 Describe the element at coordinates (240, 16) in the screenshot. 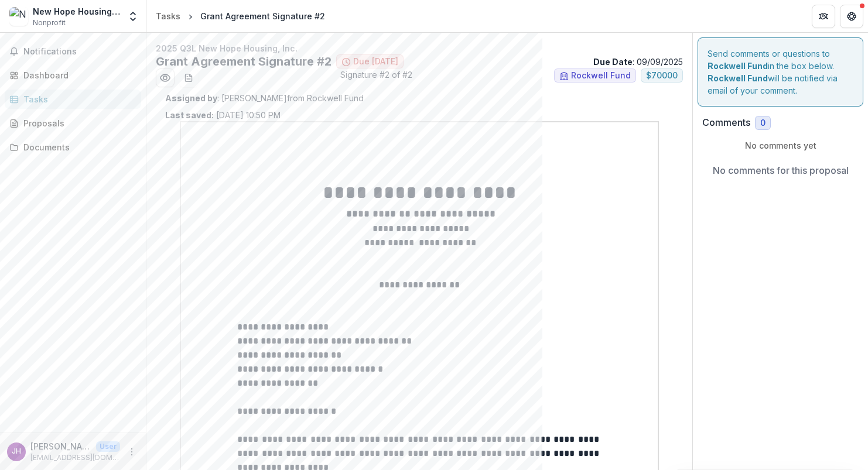

I see `nav: breadcrumb` at that location.